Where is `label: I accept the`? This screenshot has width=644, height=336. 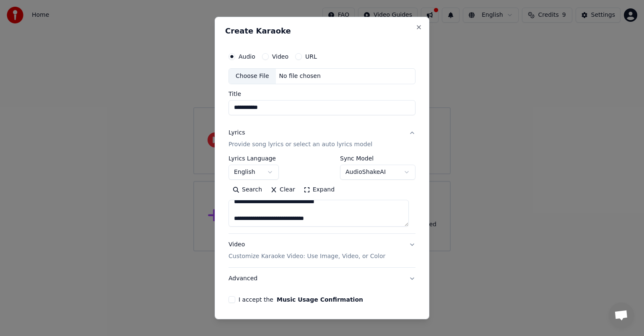
label: I accept the is located at coordinates (300, 299).